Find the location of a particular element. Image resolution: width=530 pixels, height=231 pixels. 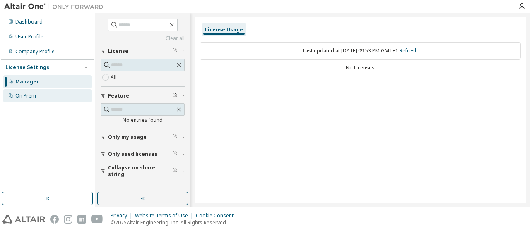

div: Dashboard is located at coordinates (29, 22).